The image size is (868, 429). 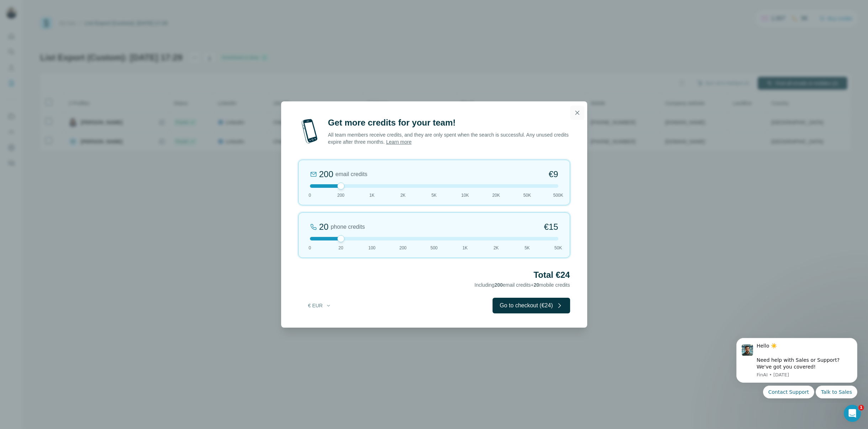 What do you see at coordinates (522, 285) in the screenshot?
I see `span: Including email credits + mobile credits` at bounding box center [522, 285].